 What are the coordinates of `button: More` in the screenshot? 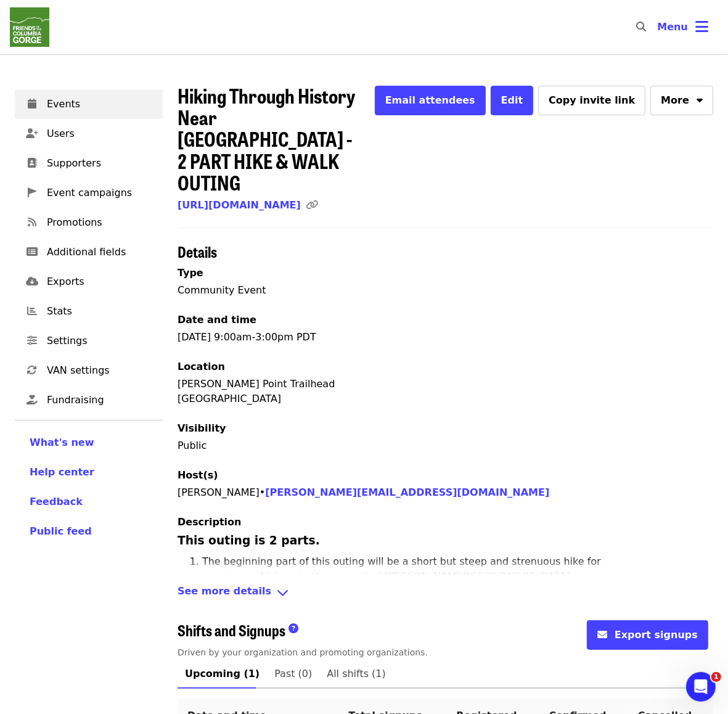 It's located at (681, 100).